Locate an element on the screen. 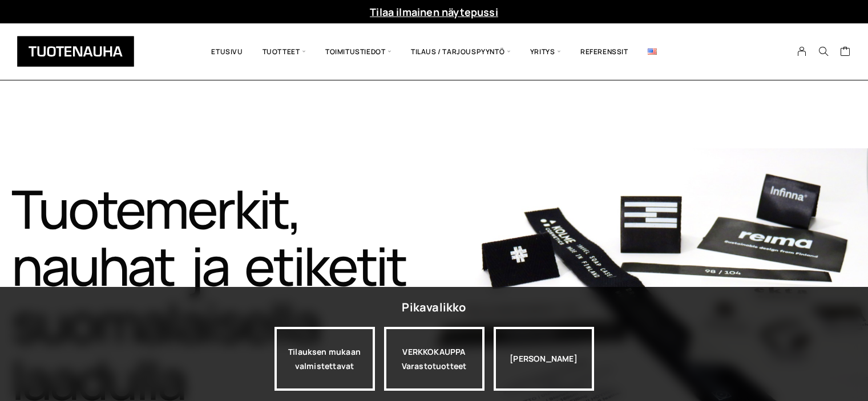 Image resolution: width=868 pixels, height=401 pixels. div: Tilauksen mukaan valmistettavat is located at coordinates (325, 359).